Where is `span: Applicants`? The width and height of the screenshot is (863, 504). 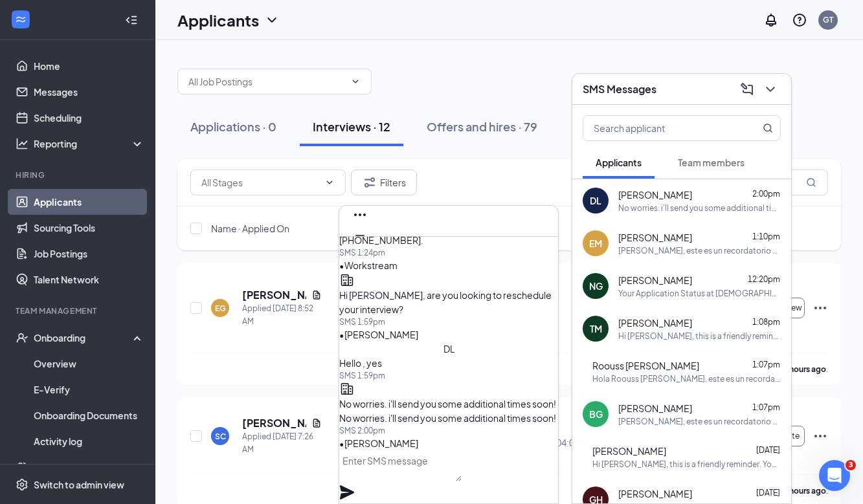
span: Applicants is located at coordinates (619, 163).